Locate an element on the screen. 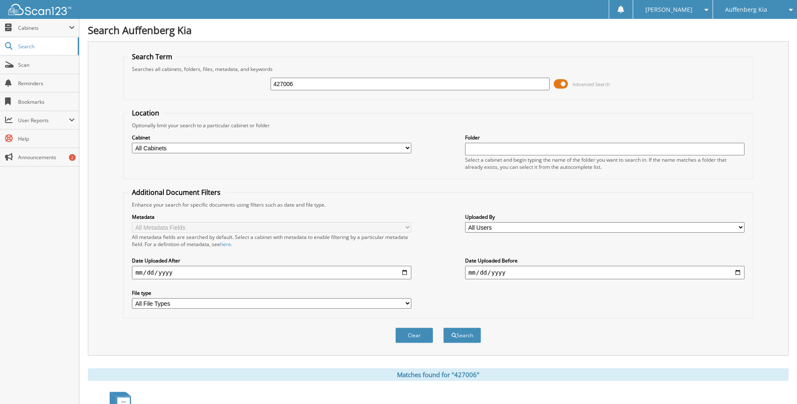 The height and width of the screenshot is (404, 797). button: Clear is located at coordinates (414, 335).